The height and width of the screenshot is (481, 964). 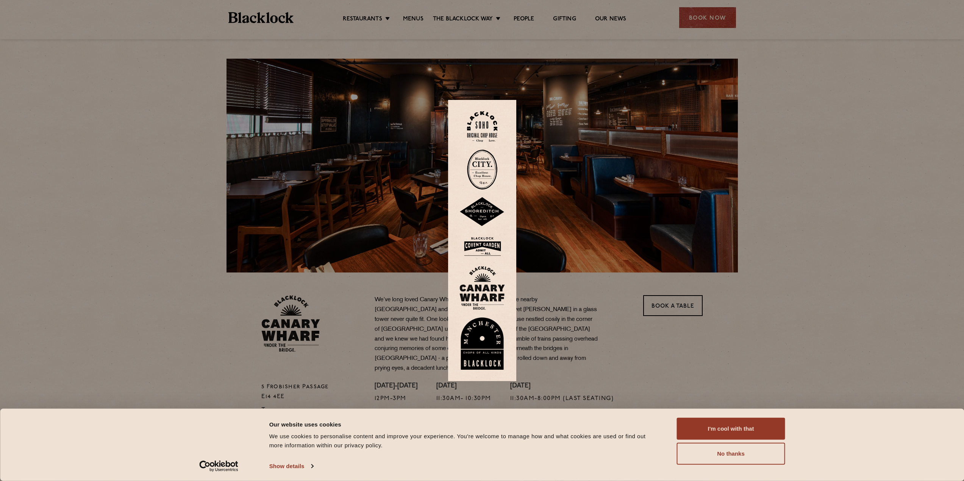 What do you see at coordinates (482, 247) in the screenshot?
I see `img: BLA_1470_CoventGarden_Website_Solid.svg` at bounding box center [482, 247].